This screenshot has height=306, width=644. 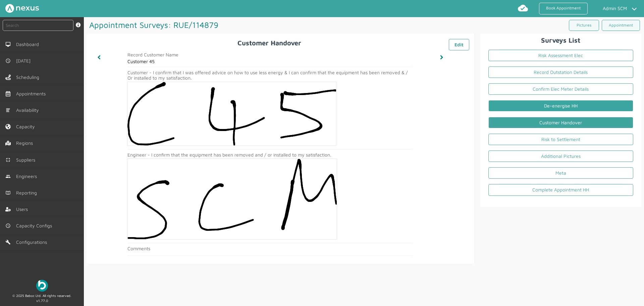 What do you see at coordinates (29, 77) in the screenshot?
I see `span: Scheduling` at bounding box center [29, 77].